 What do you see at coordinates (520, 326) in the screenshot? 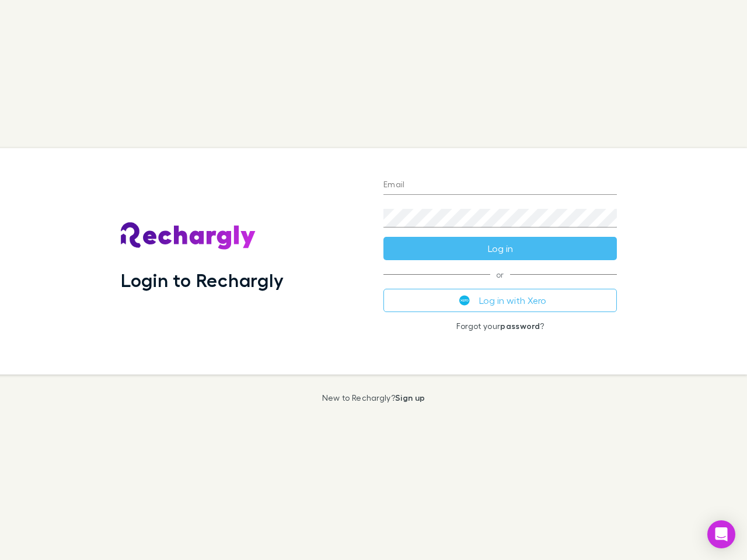
I see `a: password` at bounding box center [520, 326].